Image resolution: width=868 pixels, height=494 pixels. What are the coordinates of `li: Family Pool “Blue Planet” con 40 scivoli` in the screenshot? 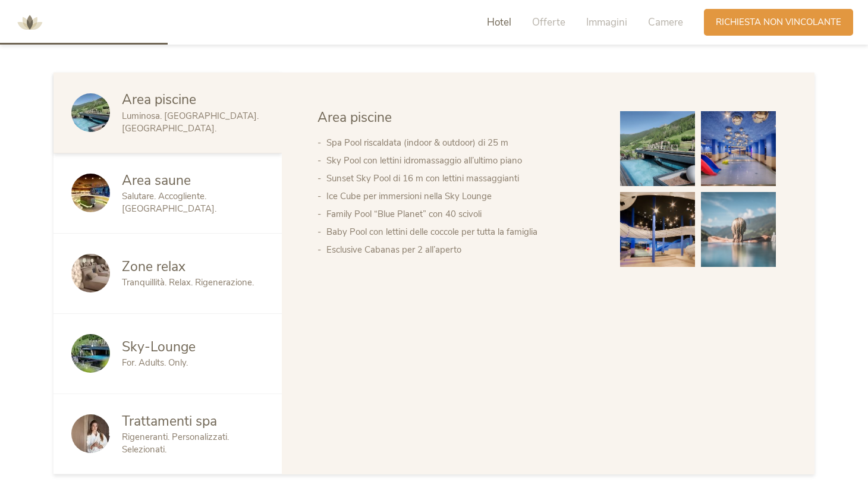 It's located at (461, 214).